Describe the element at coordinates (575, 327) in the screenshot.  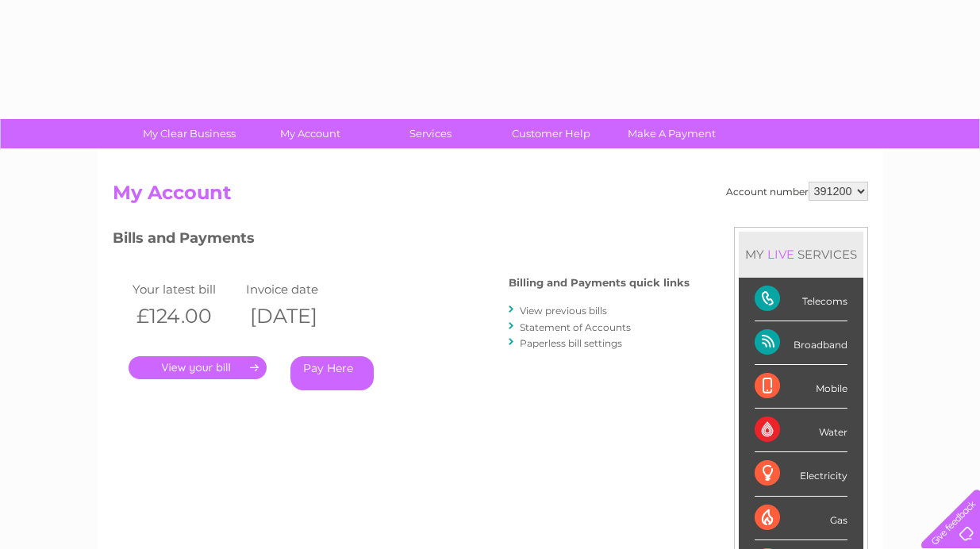
I see `a: Statement of Accounts` at that location.